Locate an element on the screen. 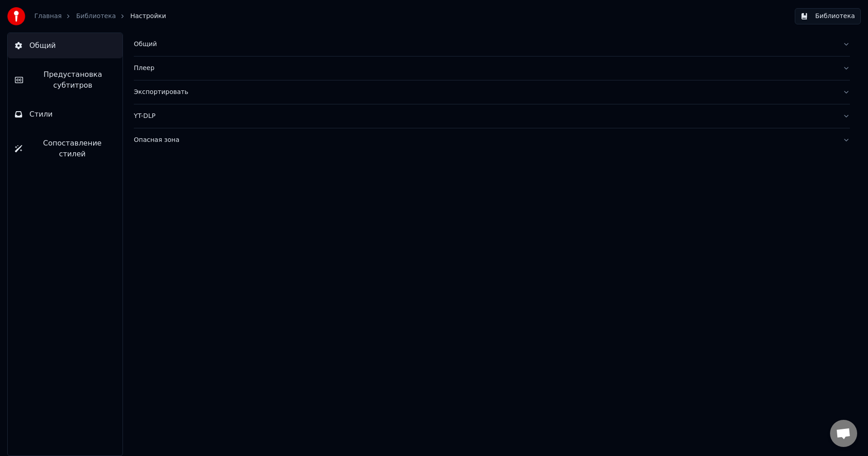  span: Стили is located at coordinates (41, 114).